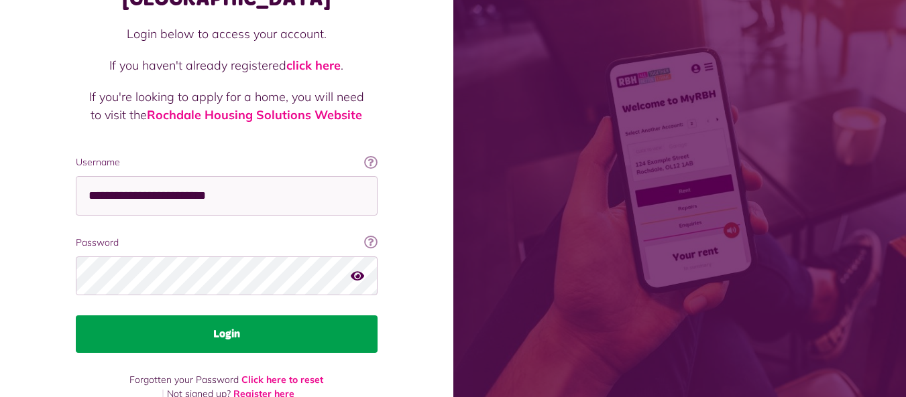 This screenshot has height=397, width=906. Describe the element at coordinates (184, 380) in the screenshot. I see `span: Forgotten your Password` at that location.